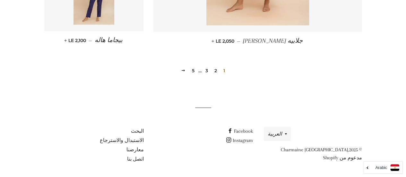 This screenshot has width=406, height=177. What do you see at coordinates (240, 131) in the screenshot?
I see `a: Facebook` at bounding box center [240, 131].